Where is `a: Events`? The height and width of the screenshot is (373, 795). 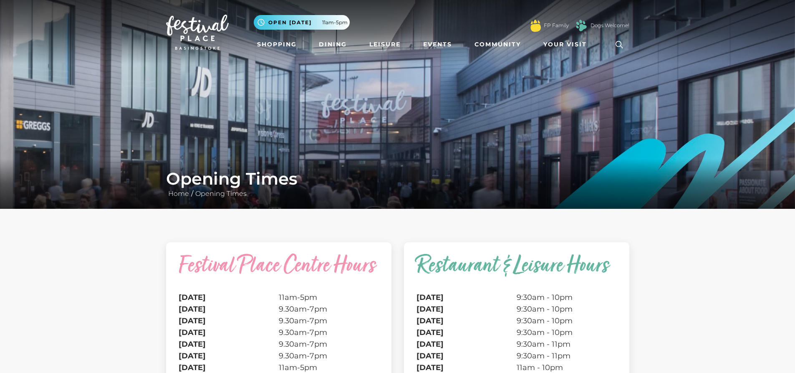
a: Events is located at coordinates (438, 44).